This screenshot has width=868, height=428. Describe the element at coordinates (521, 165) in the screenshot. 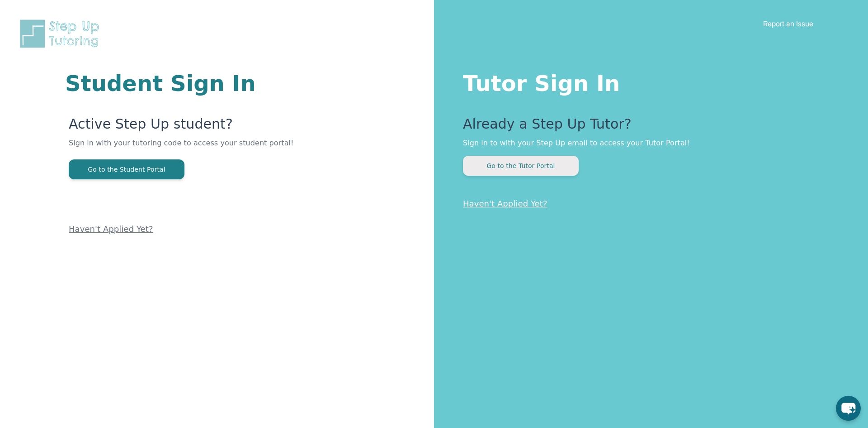

I see `button: Go to the Tutor Portal` at that location.